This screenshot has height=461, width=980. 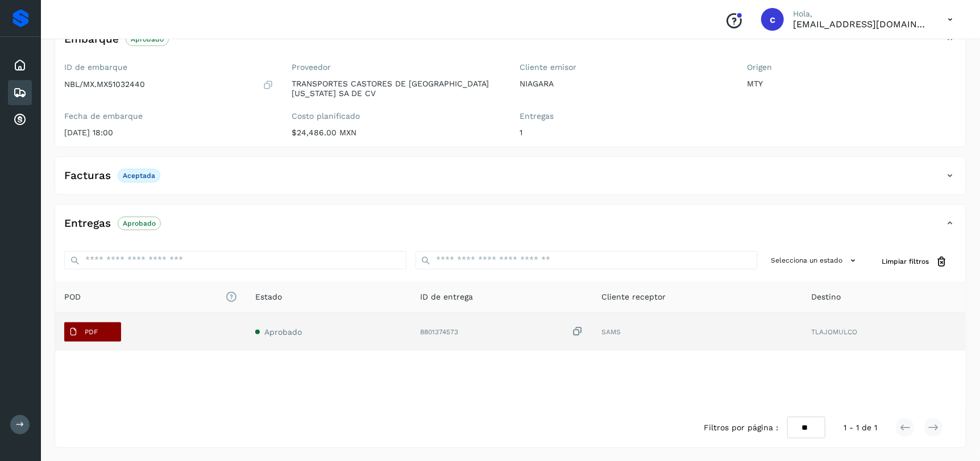 I want to click on label: Origen, so click(x=852, y=67).